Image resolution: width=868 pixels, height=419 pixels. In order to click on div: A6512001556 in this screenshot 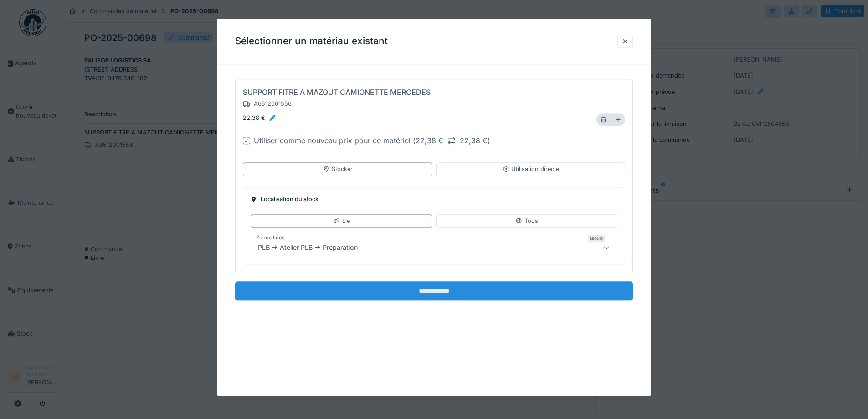, I will do `click(267, 103)`.